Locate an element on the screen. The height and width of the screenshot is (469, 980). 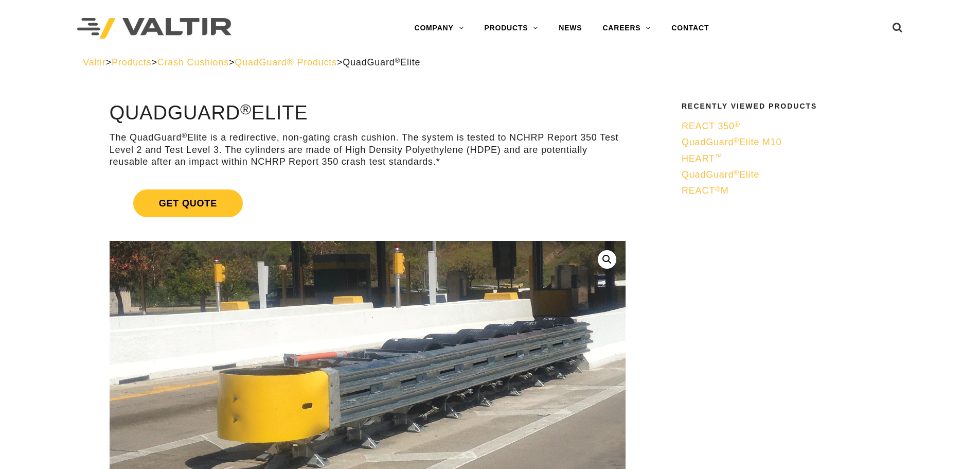
a: QuadGuard® Products is located at coordinates (286, 62).